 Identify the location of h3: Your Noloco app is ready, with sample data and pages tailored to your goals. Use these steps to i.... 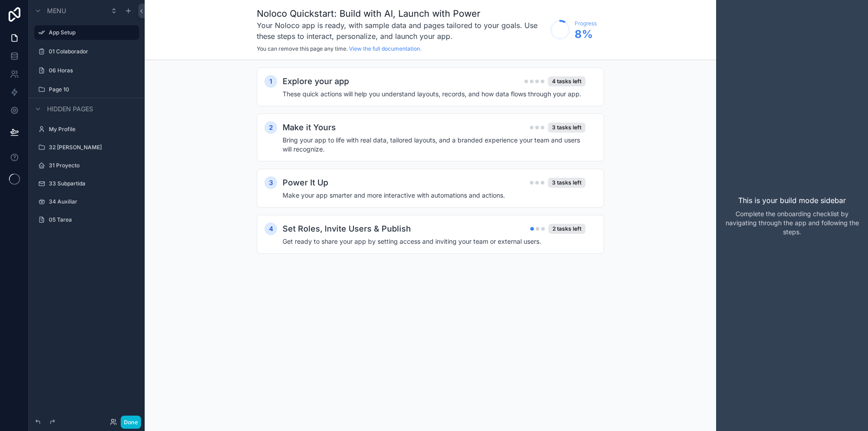
(401, 31).